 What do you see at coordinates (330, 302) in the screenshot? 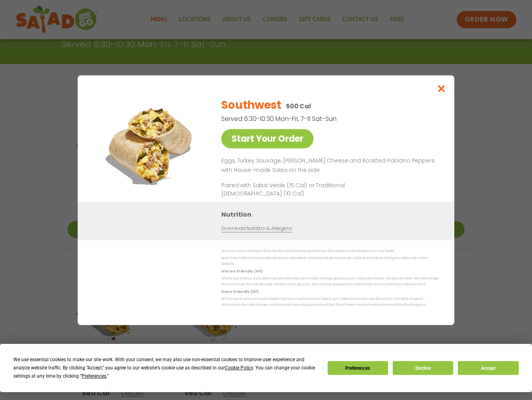
I see `p: While our menu includes foods that are made without dairy, our restaurants are not dairy free. We...` at bounding box center [330, 302].